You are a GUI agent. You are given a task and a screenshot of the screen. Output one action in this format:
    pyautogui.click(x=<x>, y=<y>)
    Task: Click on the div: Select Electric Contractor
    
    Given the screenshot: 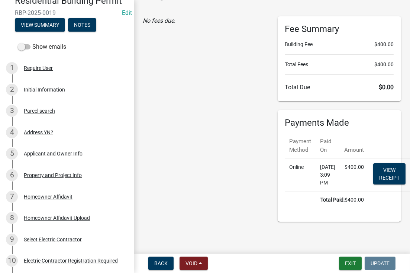 What is the action you would take?
    pyautogui.click(x=53, y=239)
    